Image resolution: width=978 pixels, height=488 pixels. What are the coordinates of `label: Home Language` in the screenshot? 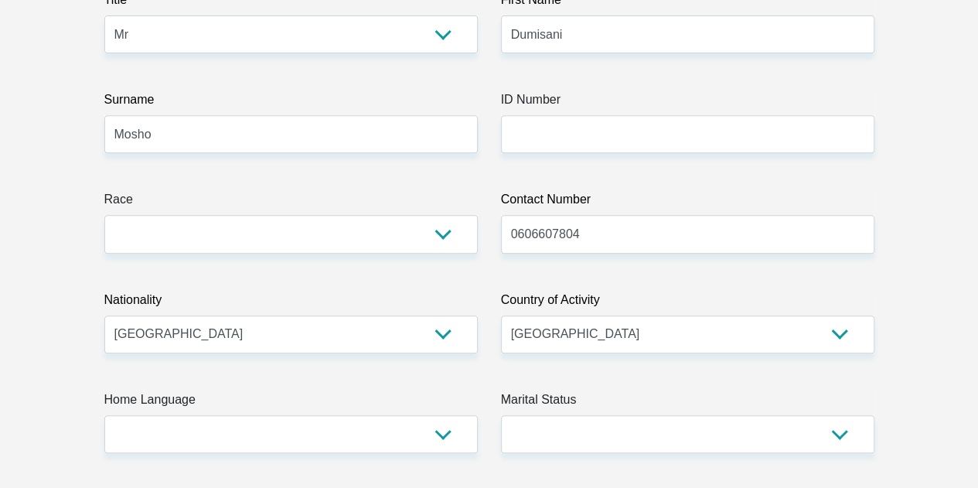 It's located at (291, 403).